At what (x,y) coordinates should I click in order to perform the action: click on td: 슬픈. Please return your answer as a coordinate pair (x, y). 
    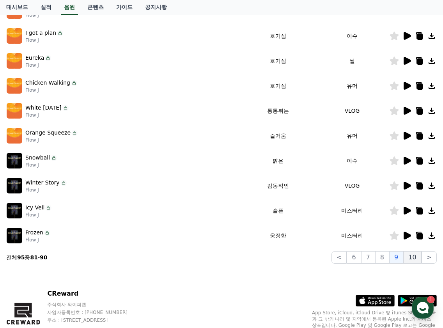
    Looking at the image, I should click on (278, 211).